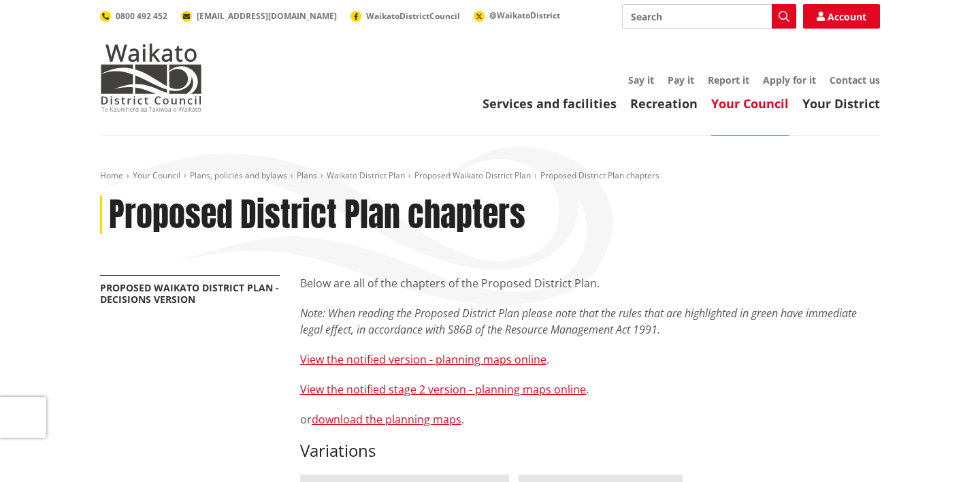 Image resolution: width=980 pixels, height=482 pixels. What do you see at coordinates (189, 294) in the screenshot?
I see `a: Proposed Waikato District Plan - Decisions Version` at bounding box center [189, 294].